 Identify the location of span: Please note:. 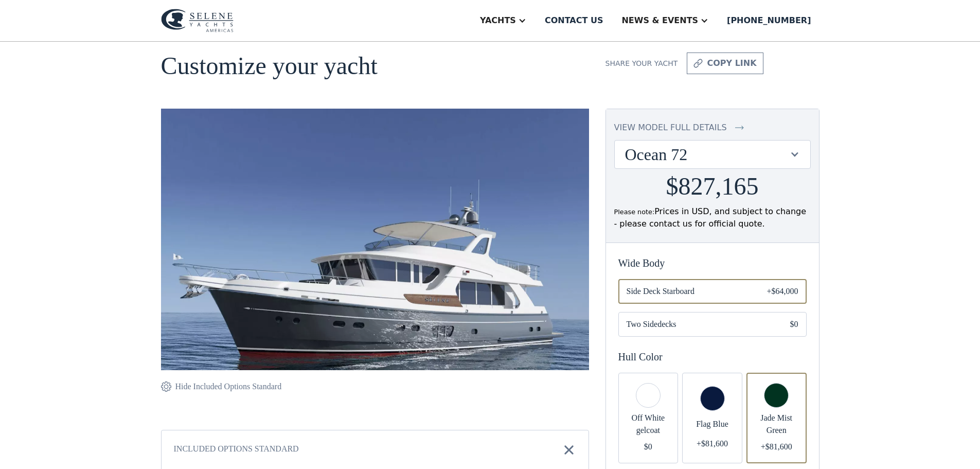
(634, 211).